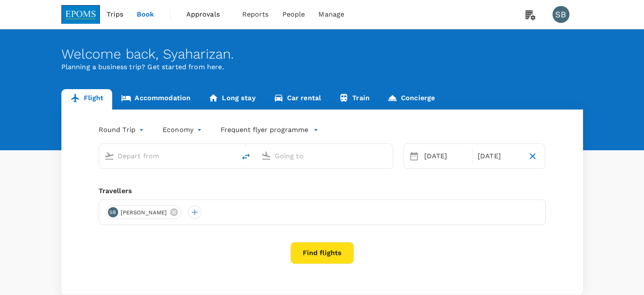 This screenshot has height=295, width=644. What do you see at coordinates (256, 14) in the screenshot?
I see `span: Reports` at bounding box center [256, 14].